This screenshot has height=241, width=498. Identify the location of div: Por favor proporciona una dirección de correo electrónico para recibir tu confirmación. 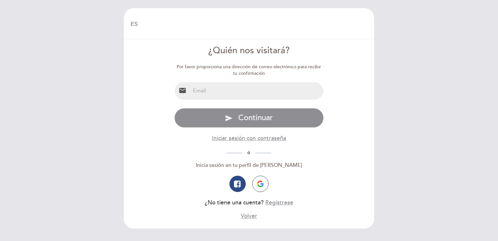
(249, 70).